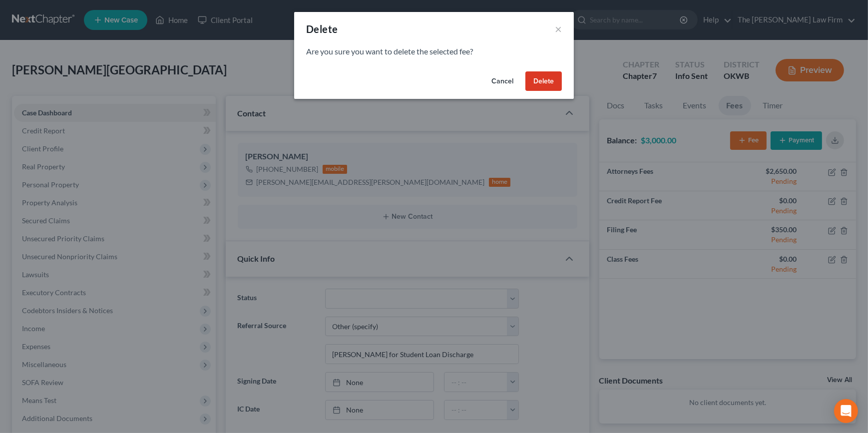  Describe the element at coordinates (321, 29) in the screenshot. I see `div: Delete` at that location.